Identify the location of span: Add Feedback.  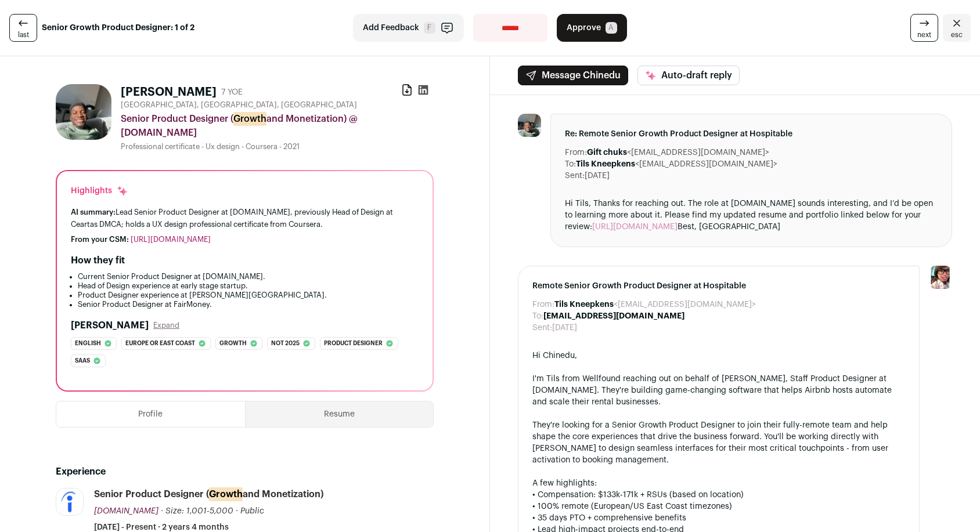
(390, 28).